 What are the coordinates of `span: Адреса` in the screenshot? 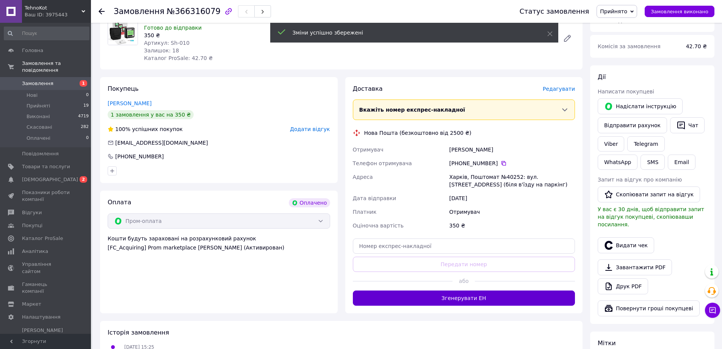 It's located at (363, 177).